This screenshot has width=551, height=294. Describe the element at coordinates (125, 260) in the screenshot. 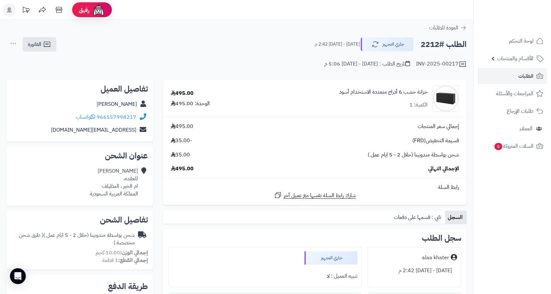

I see `small: 1 قطعة` at that location.